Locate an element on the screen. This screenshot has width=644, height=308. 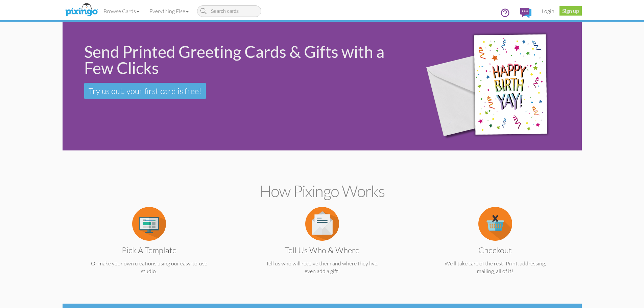
a: Login is located at coordinates (548, 11).